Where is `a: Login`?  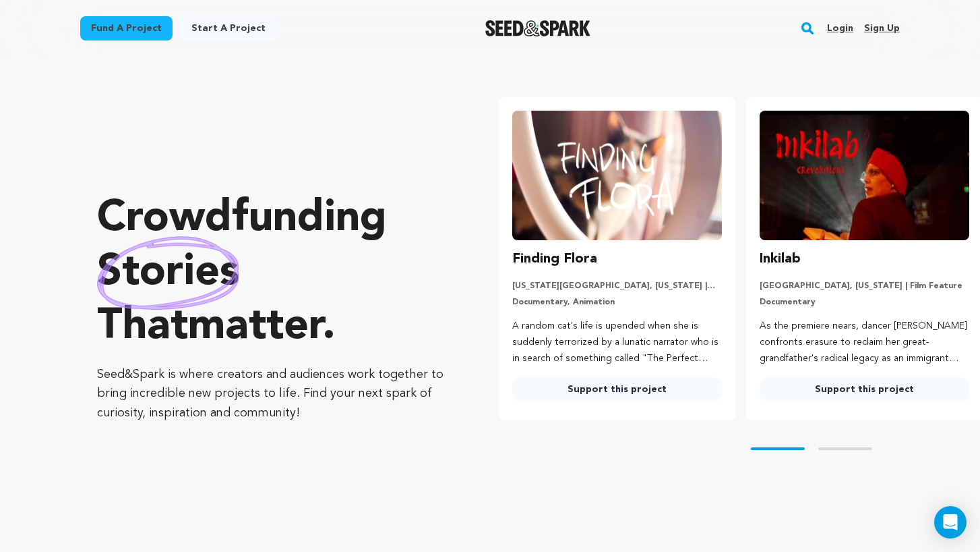 a: Login is located at coordinates (840, 29).